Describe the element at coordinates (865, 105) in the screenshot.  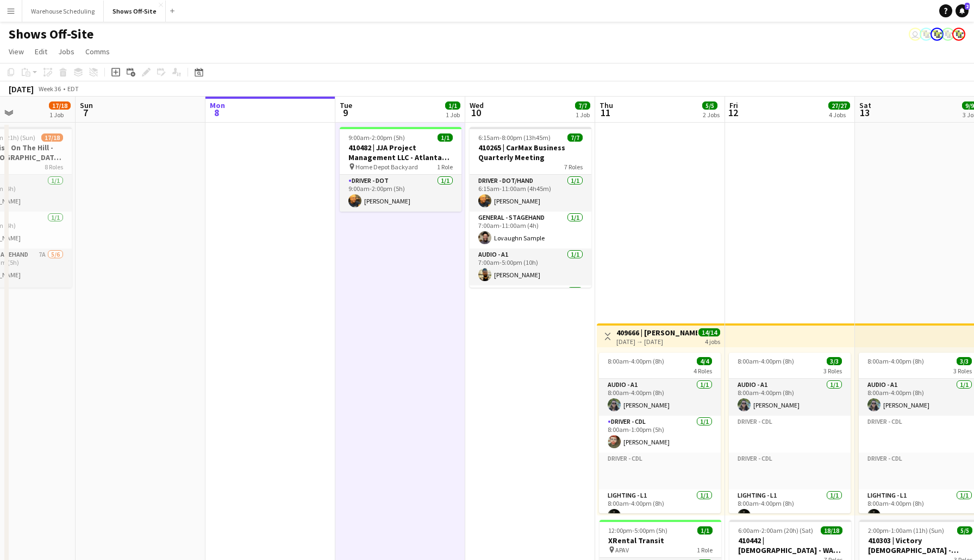
I see `span: Sat` at that location.